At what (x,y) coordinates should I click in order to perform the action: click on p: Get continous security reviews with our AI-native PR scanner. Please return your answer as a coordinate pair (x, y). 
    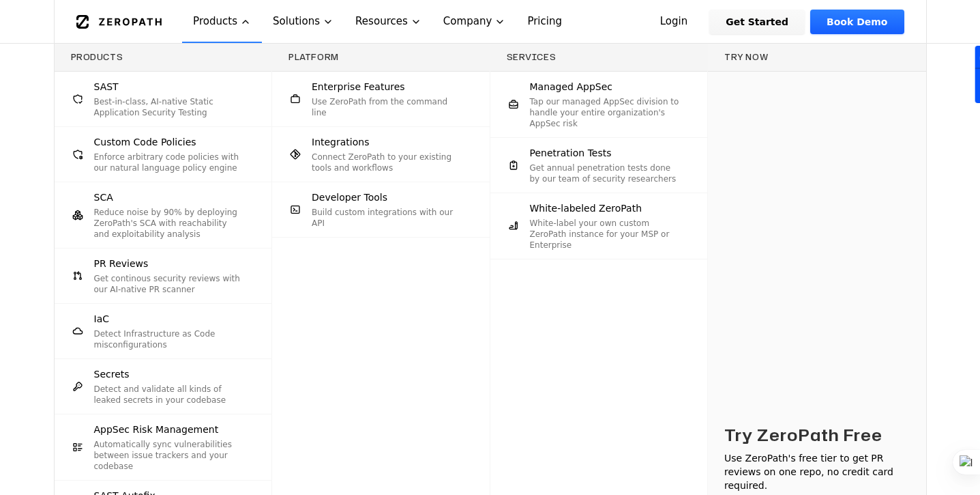
    Looking at the image, I should click on (169, 284).